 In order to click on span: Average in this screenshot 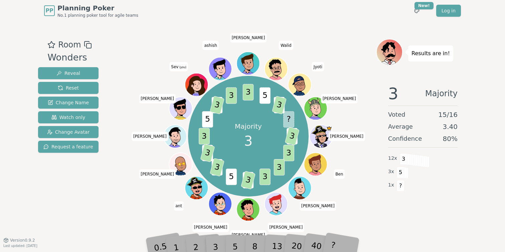, I will do `click(400, 127)`.